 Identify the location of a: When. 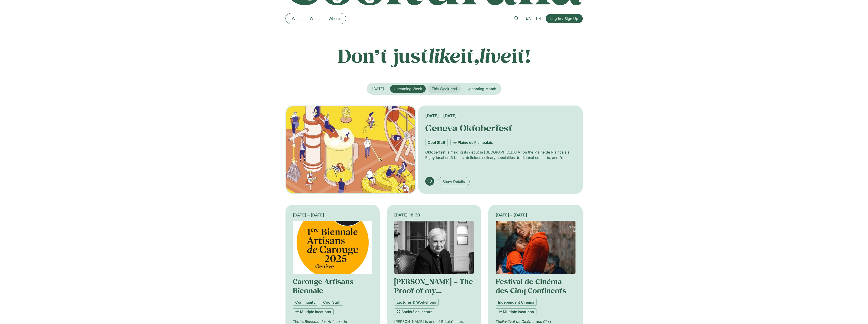
(314, 18).